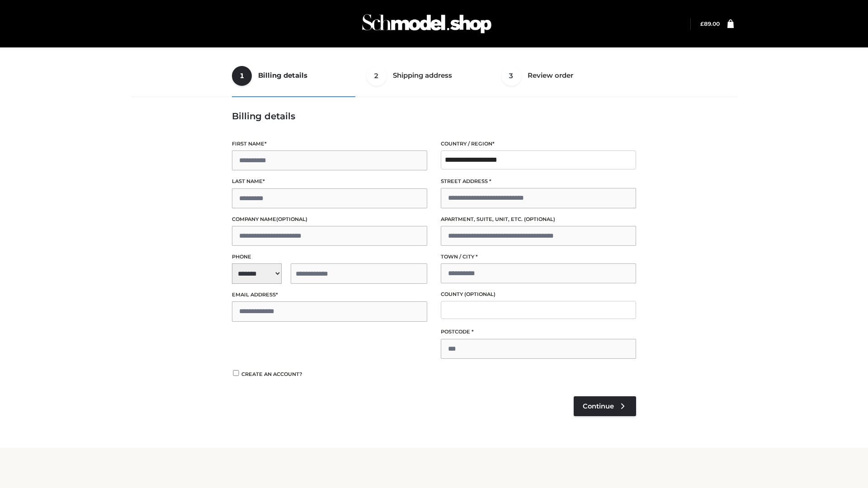 The width and height of the screenshot is (868, 488). What do you see at coordinates (427, 23) in the screenshot?
I see `img: Schmodel Admin 964` at bounding box center [427, 23].